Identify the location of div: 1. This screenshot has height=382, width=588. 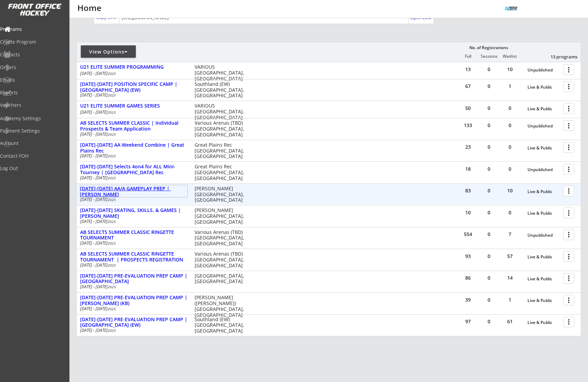
(510, 86).